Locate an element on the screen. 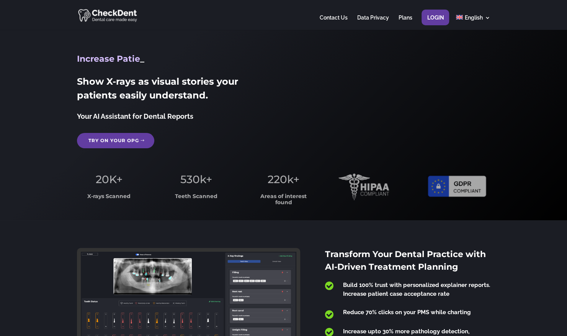 Image resolution: width=567 pixels, height=336 pixels. span: Reduce 70% clicks on your PMS while charting is located at coordinates (407, 312).